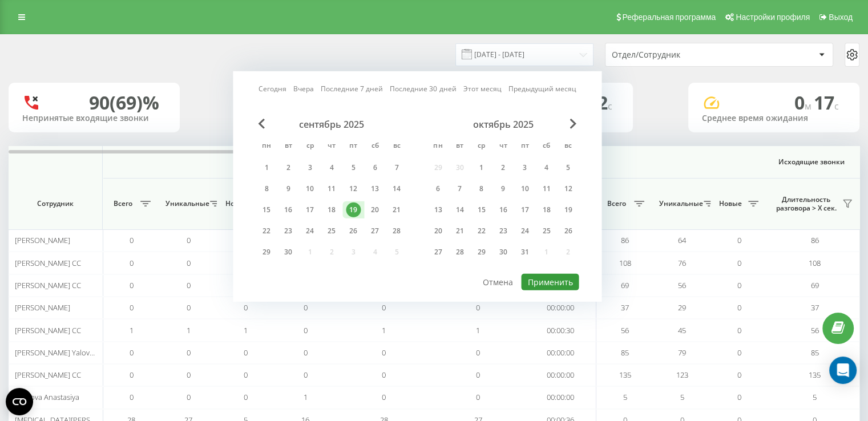 The width and height of the screenshot is (868, 421). What do you see at coordinates (310, 167) in the screenshot?
I see `div: 3` at bounding box center [310, 167].